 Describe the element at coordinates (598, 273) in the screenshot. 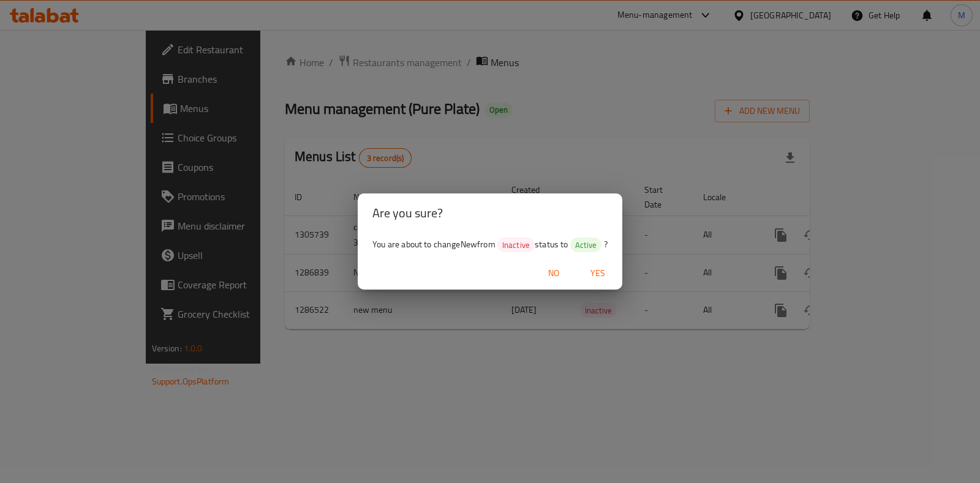

I see `span: Yes` at that location.